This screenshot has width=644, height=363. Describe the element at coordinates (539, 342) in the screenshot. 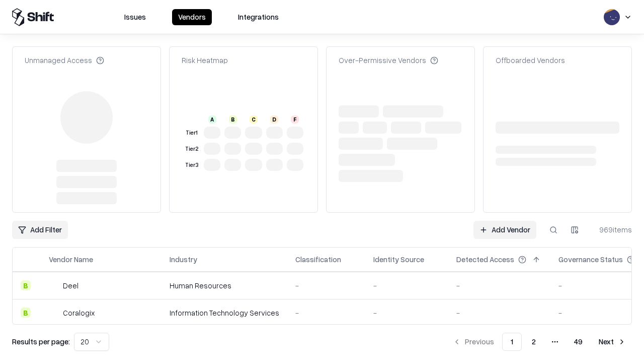

I see `nav: pagination` at that location.